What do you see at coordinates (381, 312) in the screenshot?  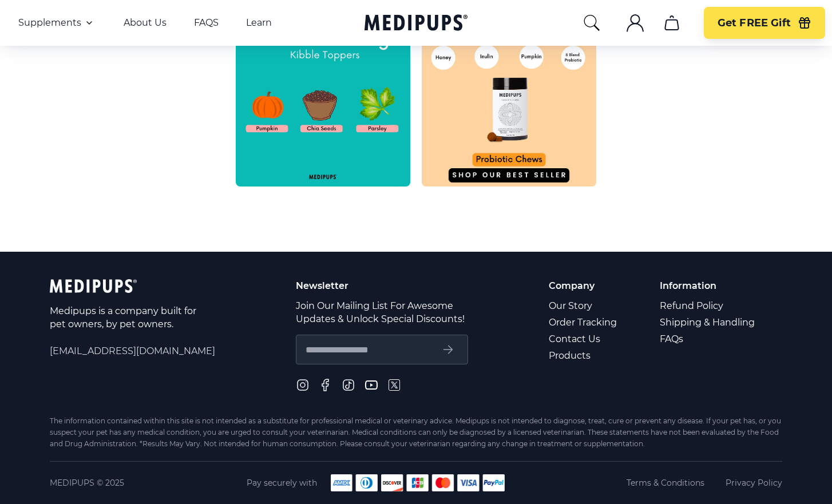 I see `p: Join Our Mailing List For Awesome Updates & Unlock Special Discounts!` at bounding box center [381, 312].